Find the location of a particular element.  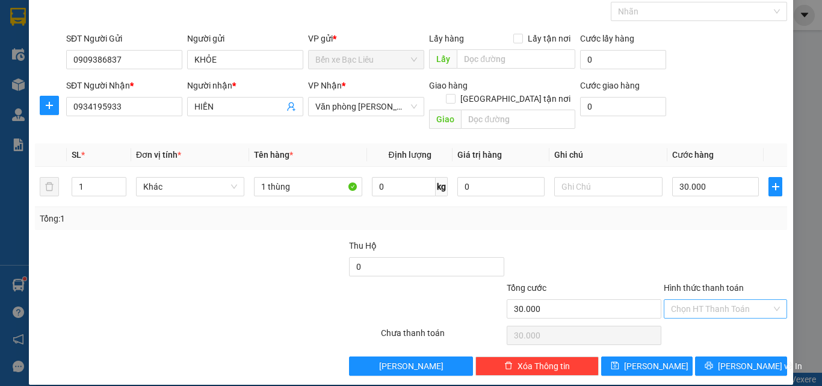

label: Hình thức thanh toán is located at coordinates (703, 288).